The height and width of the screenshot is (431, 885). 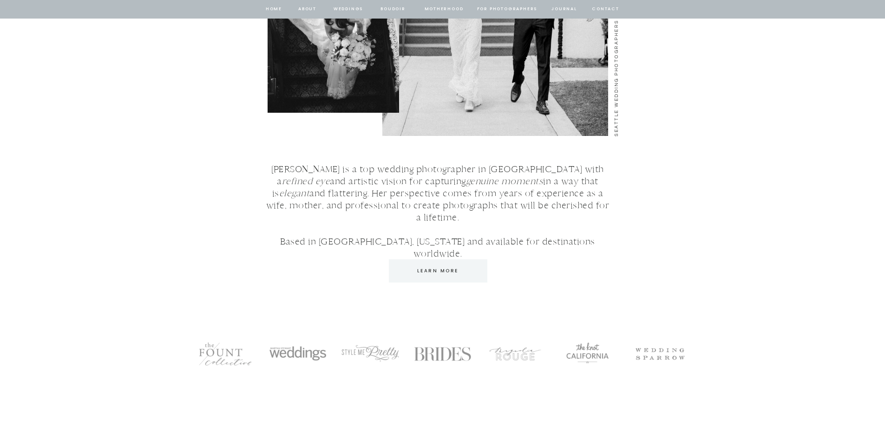 I want to click on nav: BOUDOIR, so click(x=393, y=9).